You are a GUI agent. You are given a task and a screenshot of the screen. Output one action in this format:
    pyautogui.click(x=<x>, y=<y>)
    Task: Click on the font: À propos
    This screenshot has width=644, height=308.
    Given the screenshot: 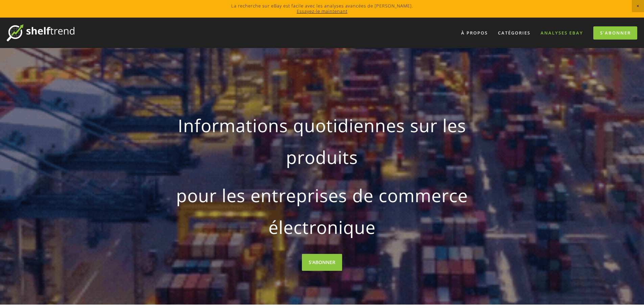 What is the action you would take?
    pyautogui.click(x=474, y=33)
    